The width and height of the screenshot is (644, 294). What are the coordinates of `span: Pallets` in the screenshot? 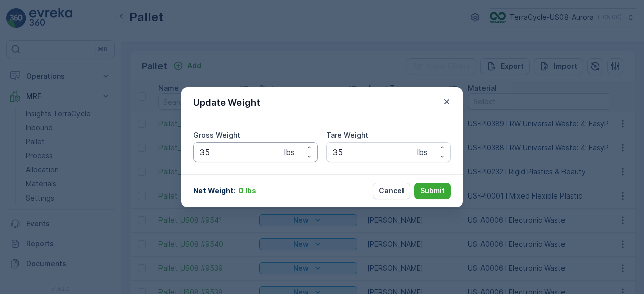 It's located at (66, 236).